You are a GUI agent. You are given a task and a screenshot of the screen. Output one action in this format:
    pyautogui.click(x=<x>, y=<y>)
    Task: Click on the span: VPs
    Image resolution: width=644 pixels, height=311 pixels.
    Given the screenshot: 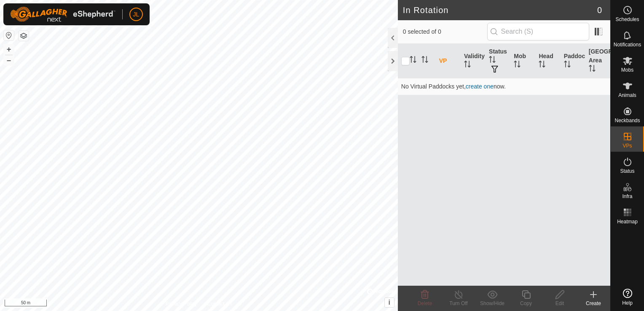 What is the action you would take?
    pyautogui.click(x=627, y=146)
    